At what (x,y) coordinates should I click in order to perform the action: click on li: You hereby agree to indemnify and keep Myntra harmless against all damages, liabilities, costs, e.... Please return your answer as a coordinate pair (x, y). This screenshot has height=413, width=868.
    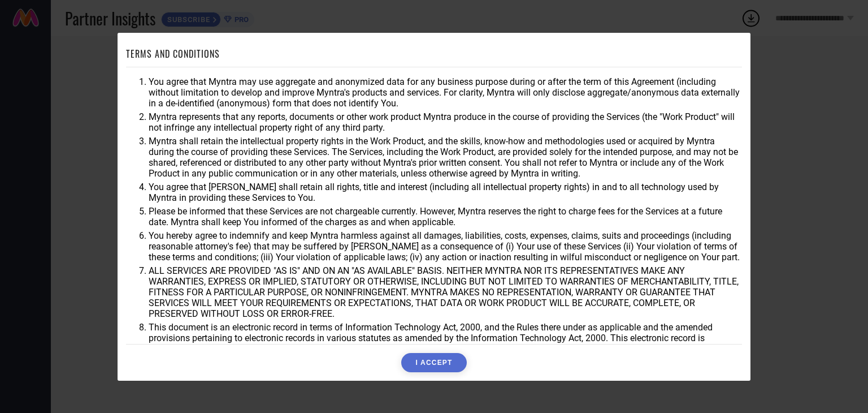
    Looking at the image, I should click on (445, 246).